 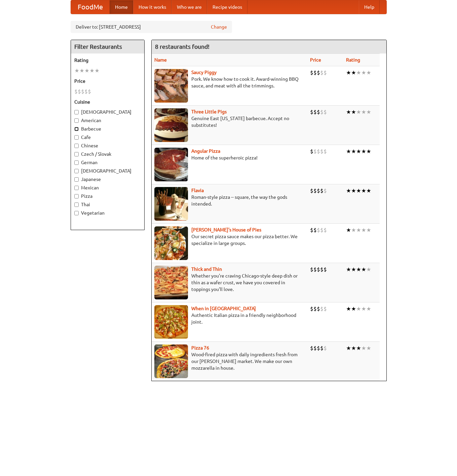 What do you see at coordinates (108, 213) in the screenshot?
I see `label: Vegetarian` at bounding box center [108, 213].